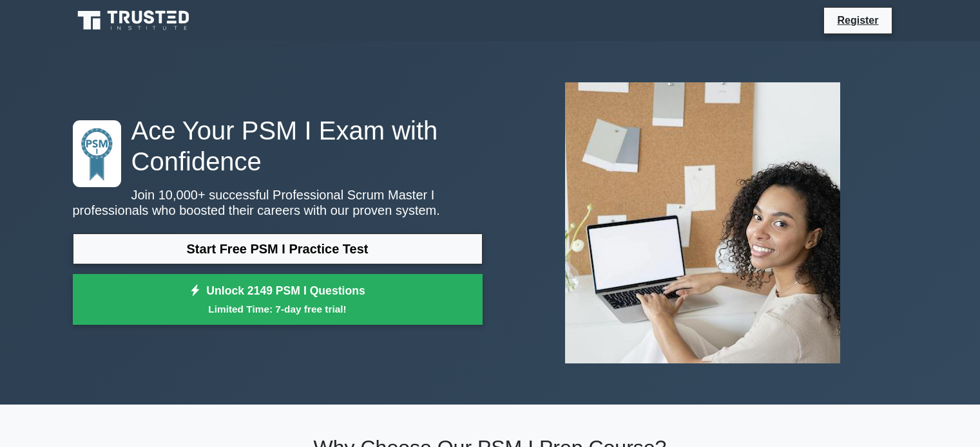 The width and height of the screenshot is (980, 447). Describe the element at coordinates (278, 249) in the screenshot. I see `a: Start Free PSM I Practice Test` at that location.